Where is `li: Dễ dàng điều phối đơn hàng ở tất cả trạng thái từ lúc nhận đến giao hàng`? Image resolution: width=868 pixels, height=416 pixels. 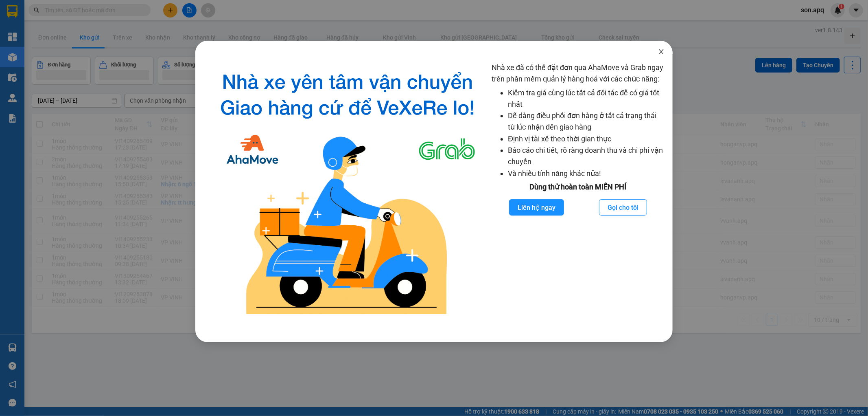
li: Dễ dàng điều phối đơn hàng ở tất cả trạng thái từ lúc nhận đến giao hàng is located at coordinates (586, 122).